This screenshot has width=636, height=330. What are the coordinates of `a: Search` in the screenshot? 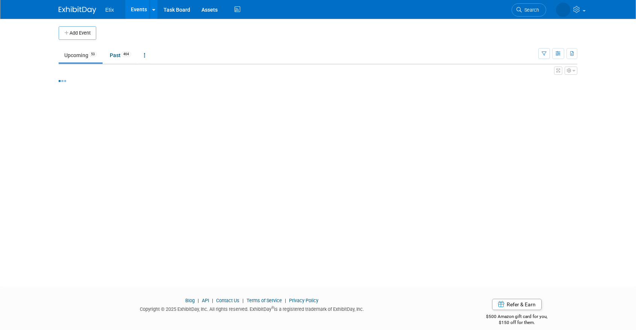 It's located at (529, 10).